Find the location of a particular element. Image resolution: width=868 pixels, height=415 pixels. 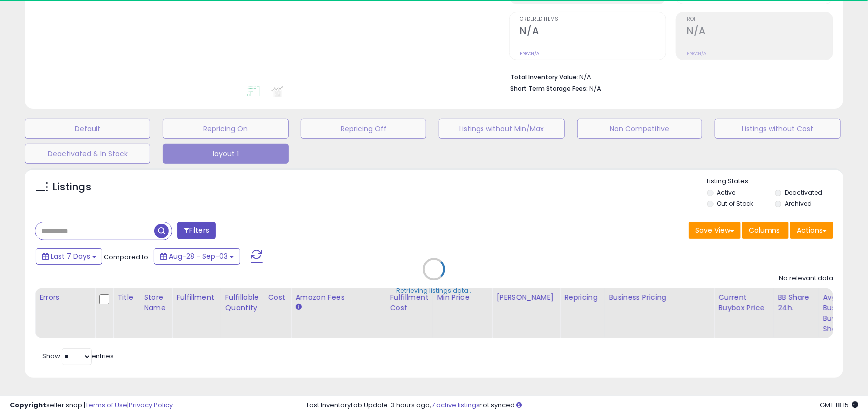

div: seller snap | | is located at coordinates (91, 405).